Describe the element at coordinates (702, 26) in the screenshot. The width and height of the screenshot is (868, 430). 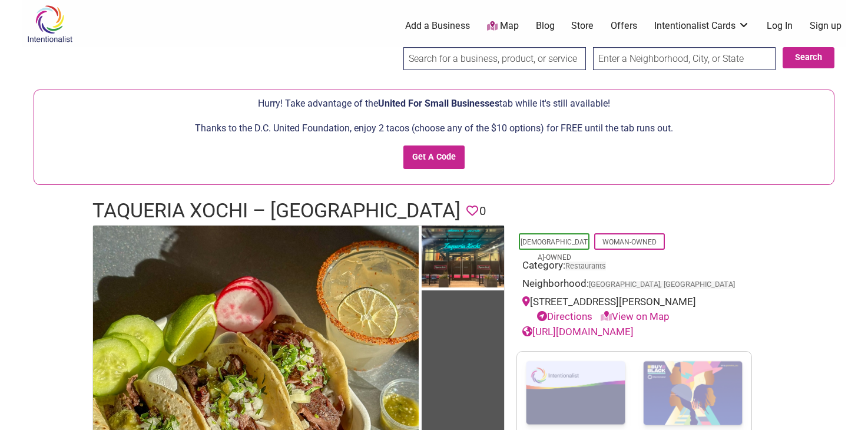
I see `li: Intentionalist Cards` at that location.